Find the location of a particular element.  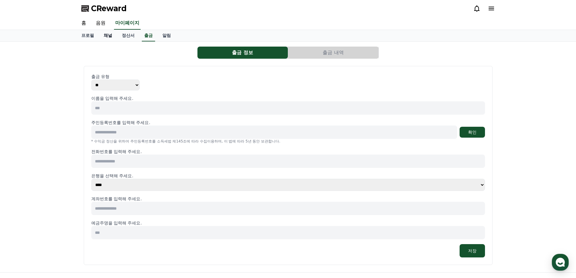

p: 은행을 선택해 주세요. is located at coordinates (288, 176).